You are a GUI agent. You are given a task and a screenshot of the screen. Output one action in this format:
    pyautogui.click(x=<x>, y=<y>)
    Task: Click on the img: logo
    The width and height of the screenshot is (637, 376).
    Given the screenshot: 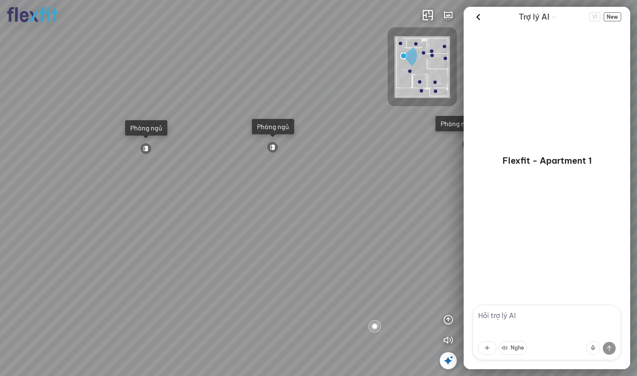 What is the action you would take?
    pyautogui.click(x=32, y=15)
    